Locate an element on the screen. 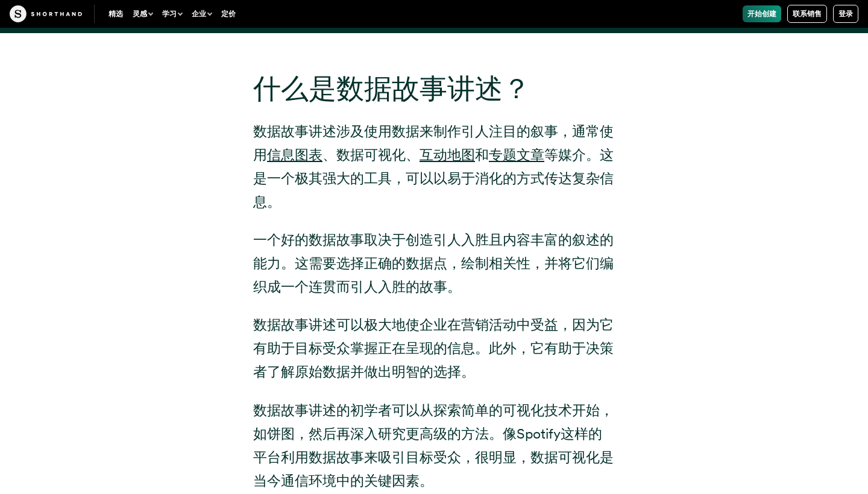 Image resolution: width=868 pixels, height=494 pixels. p: 一个好的数据故事取决于创造引人入胜且内容丰富的叙述的能力。这需要选择正确的数据点，绘制相关性，并将它们编织成一个连贯而引人入胜的故事。 is located at coordinates (434, 264).